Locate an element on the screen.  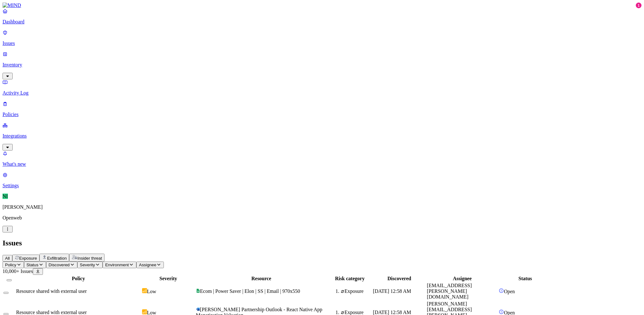
p: What's new is located at coordinates (322, 164).